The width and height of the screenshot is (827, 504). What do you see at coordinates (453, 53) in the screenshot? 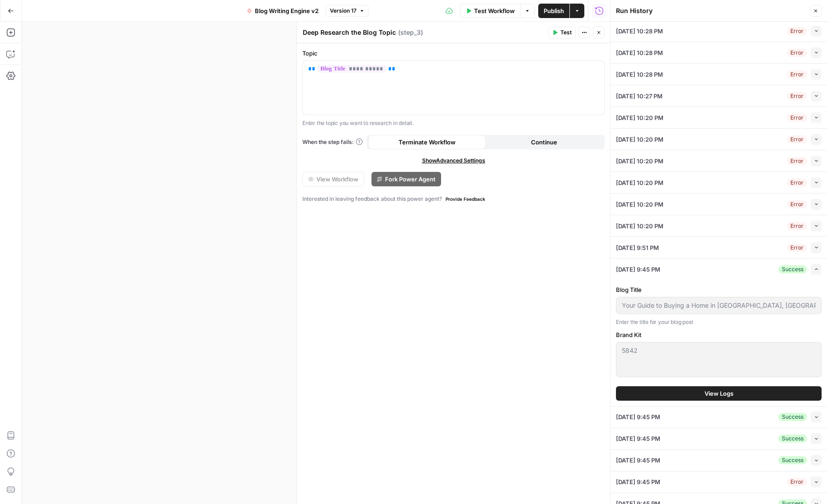
I see `label: Topic` at bounding box center [453, 53].